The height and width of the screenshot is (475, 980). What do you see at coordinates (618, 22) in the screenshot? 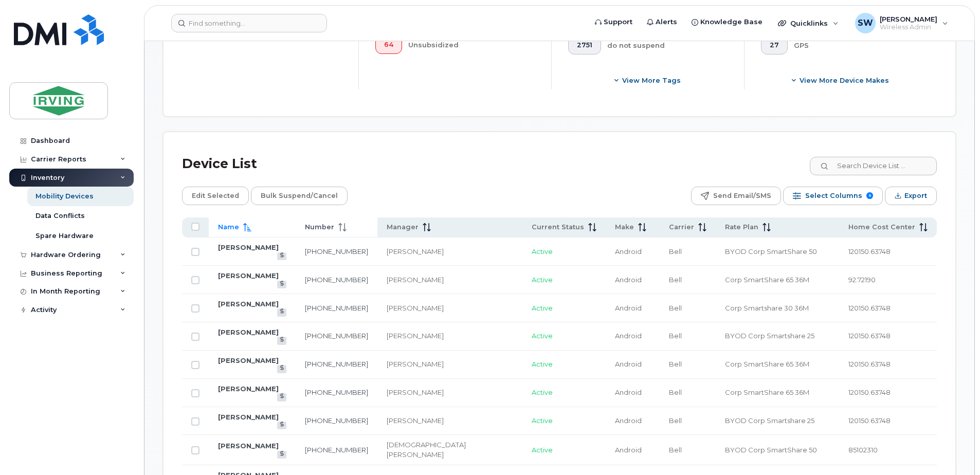
I see `span: Support` at bounding box center [618, 22].